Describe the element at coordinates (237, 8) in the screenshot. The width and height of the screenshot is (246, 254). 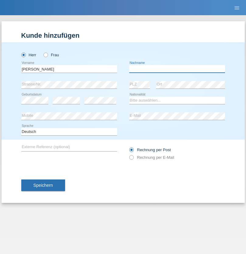
I see `i: menu` at that location.